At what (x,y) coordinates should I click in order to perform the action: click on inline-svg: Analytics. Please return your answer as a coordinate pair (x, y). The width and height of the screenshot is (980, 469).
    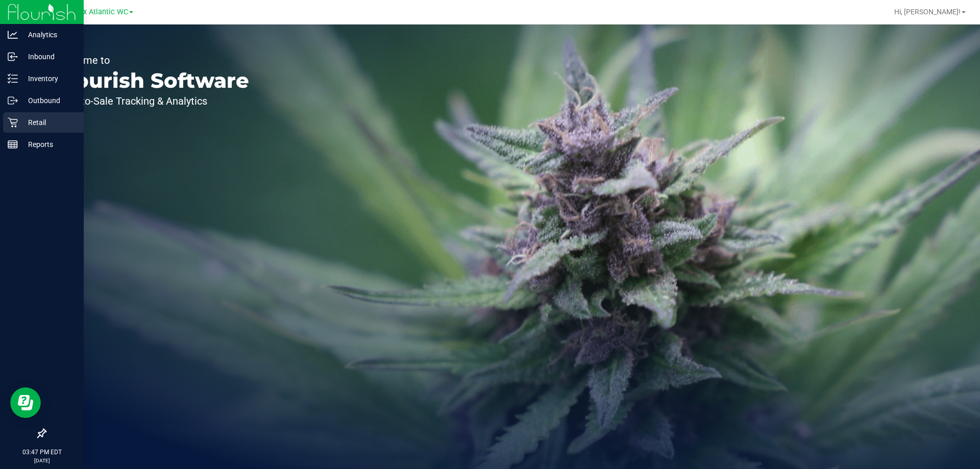
    Looking at the image, I should click on (12, 35).